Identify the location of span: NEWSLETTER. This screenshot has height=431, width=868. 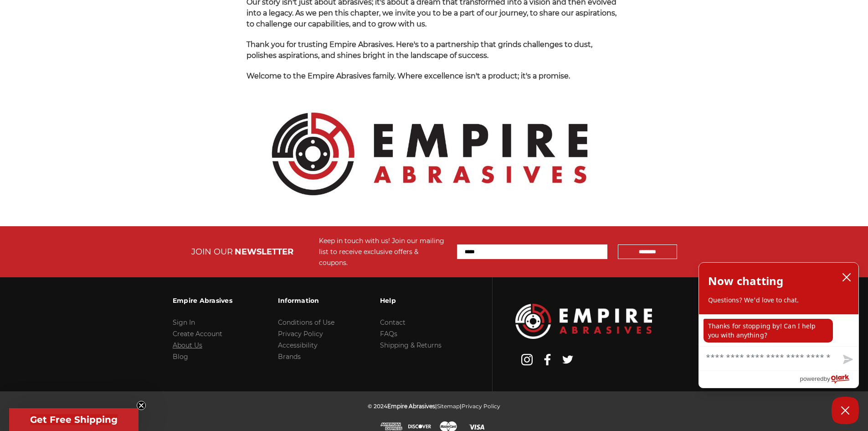
(264, 251).